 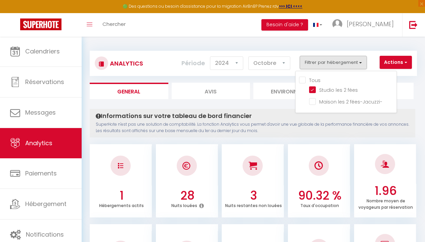 What do you see at coordinates (396, 62) in the screenshot?
I see `button: Actions` at bounding box center [396, 62].